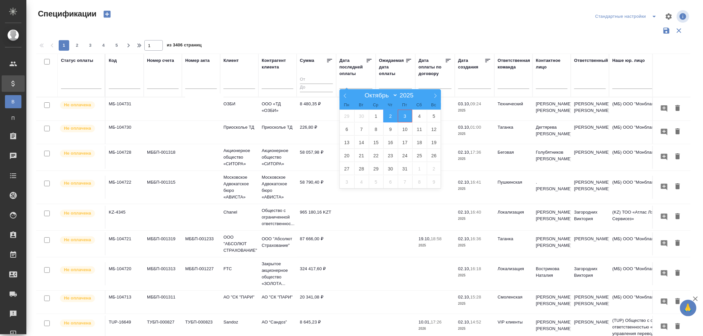 Image resolution: width=703 pixels, height=336 pixels. I want to click on td: KZ-4345, so click(125, 218).